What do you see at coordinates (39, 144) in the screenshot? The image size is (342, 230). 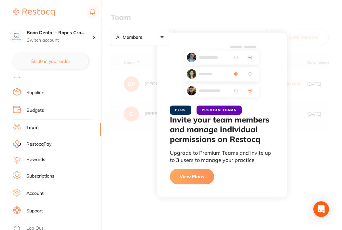 I see `span: RestocqPay` at bounding box center [39, 144].